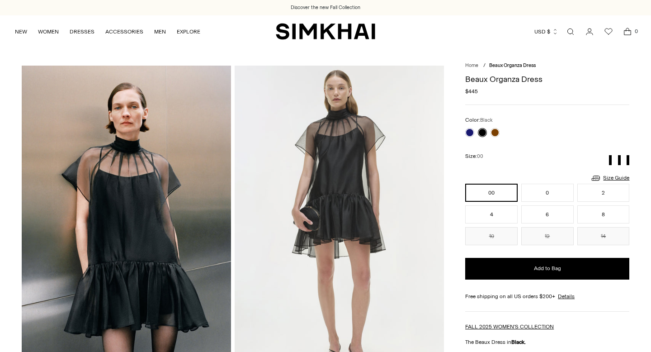 The image size is (651, 352). Describe the element at coordinates (546, 32) in the screenshot. I see `button: USD $` at that location.